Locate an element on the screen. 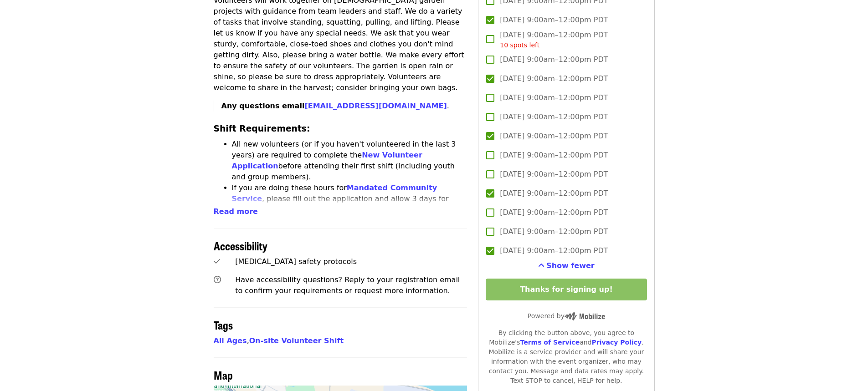 Image resolution: width=868 pixels, height=391 pixels. span: Show fewer is located at coordinates (570, 266).